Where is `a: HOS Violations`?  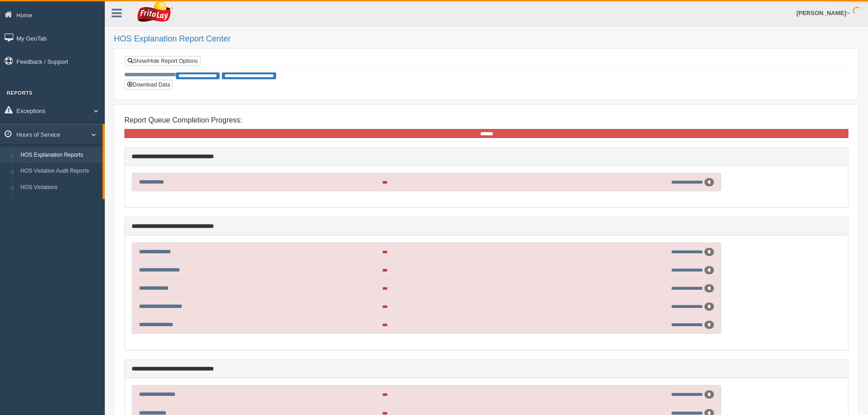 a: HOS Violations is located at coordinates (60, 188).